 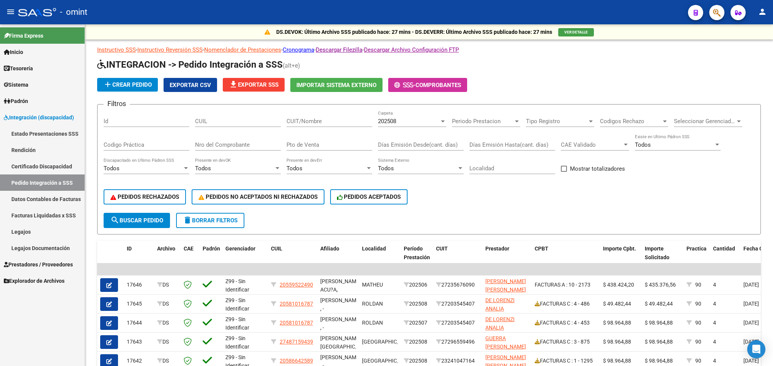 What do you see at coordinates (139, 284) in the screenshot?
I see `div: 17646` at bounding box center [139, 284].